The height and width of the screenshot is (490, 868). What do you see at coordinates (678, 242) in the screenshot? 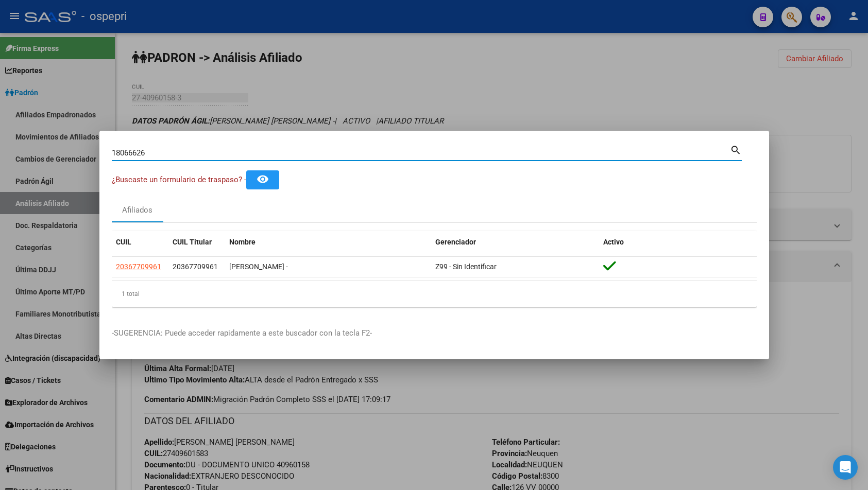
I see `datatable-header-cell: Activo` at bounding box center [678, 242].